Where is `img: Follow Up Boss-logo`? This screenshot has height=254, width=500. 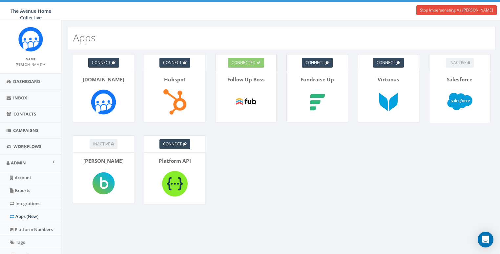 img: Follow Up Boss-logo is located at coordinates (246, 102).